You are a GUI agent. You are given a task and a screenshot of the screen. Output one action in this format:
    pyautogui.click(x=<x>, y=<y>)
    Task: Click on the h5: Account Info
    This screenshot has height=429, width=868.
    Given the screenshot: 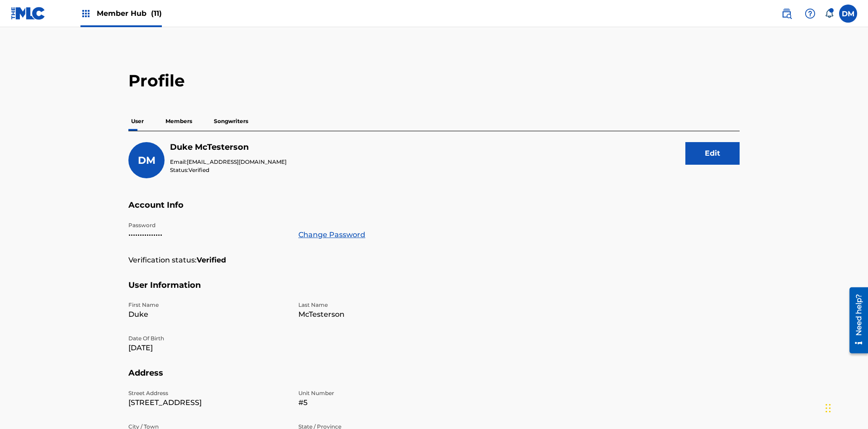 What is the action you would take?
    pyautogui.click(x=434, y=210)
    